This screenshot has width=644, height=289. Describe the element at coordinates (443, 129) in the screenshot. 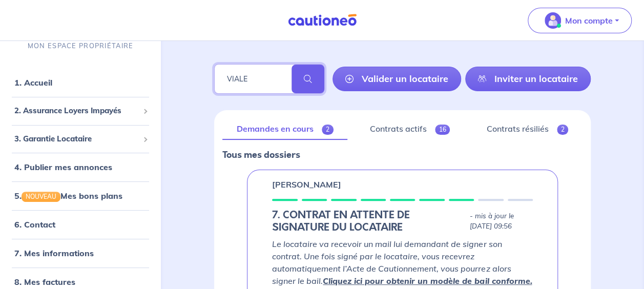

I see `span: 16` at that location.